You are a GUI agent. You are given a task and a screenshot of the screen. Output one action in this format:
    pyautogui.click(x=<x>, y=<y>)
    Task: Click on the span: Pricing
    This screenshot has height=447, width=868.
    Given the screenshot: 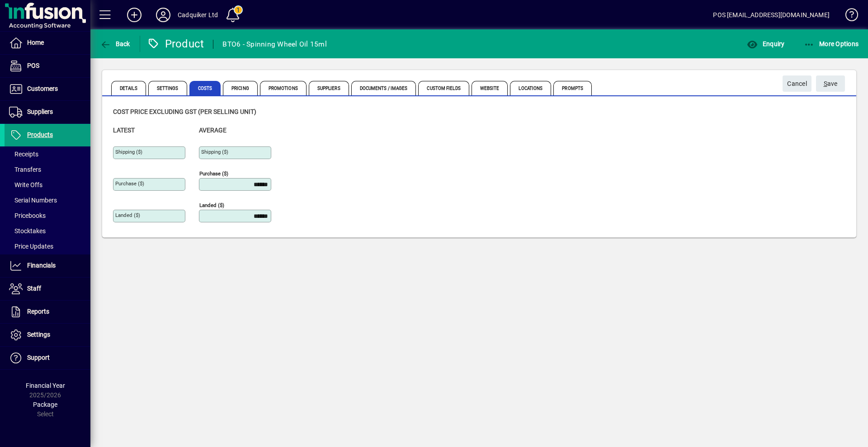 What is the action you would take?
    pyautogui.click(x=240, y=88)
    